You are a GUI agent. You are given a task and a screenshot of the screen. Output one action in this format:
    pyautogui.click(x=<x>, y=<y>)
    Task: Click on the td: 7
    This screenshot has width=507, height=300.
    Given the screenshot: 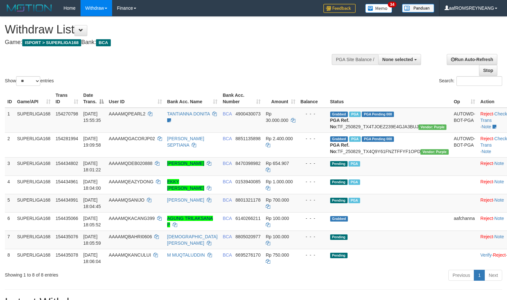 What is the action you would take?
    pyautogui.click(x=10, y=240)
    